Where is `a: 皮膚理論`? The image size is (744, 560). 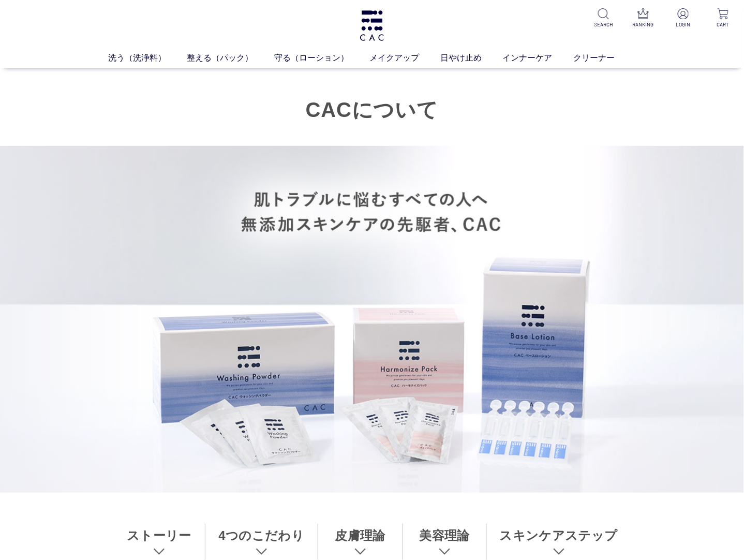
a: 皮膚理論 is located at coordinates (361, 542).